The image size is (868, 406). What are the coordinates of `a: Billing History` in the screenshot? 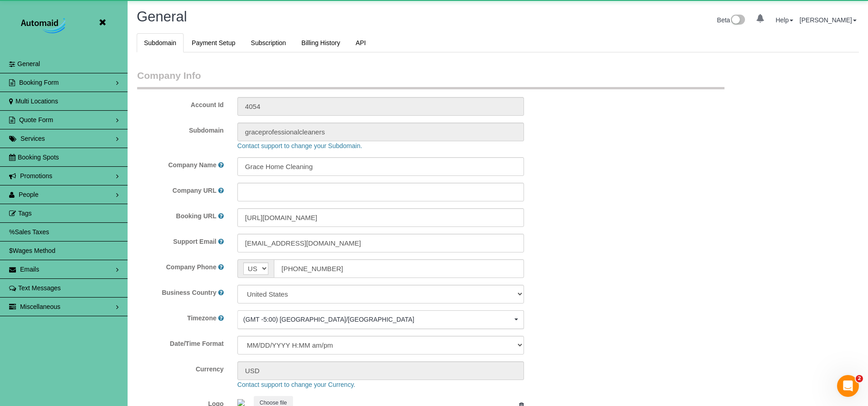 It's located at (321, 43).